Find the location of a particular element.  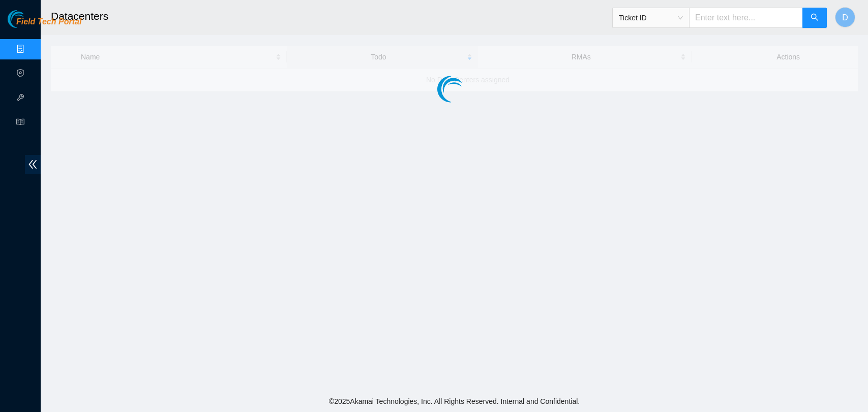

footer: © 2025 Akamai Technologies, Inc. All Rights Reserved. Internal and Confidential. is located at coordinates (454, 401).